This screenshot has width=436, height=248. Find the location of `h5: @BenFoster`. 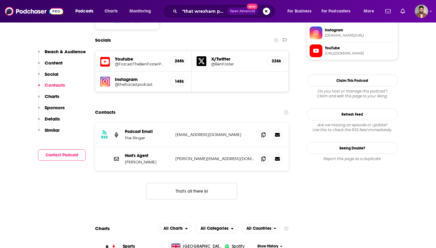

h5: @BenFoster is located at coordinates (237, 64).